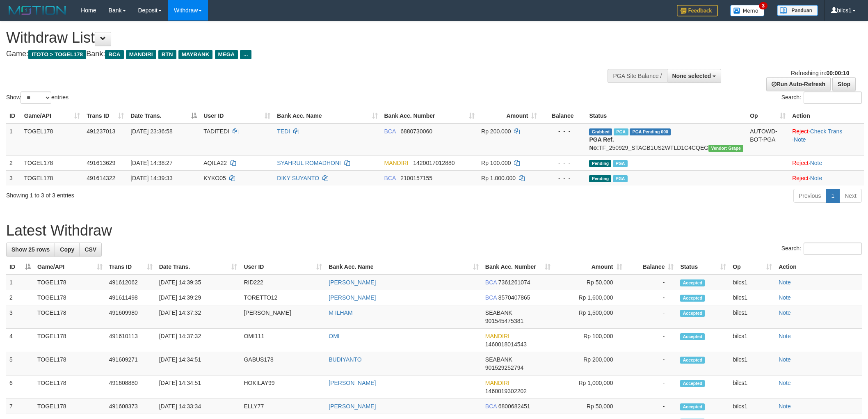 This screenshot has width=868, height=419. What do you see at coordinates (181, 194) in the screenshot?
I see `div: Showing 1 to 3 of 3 entries` at bounding box center [181, 194].